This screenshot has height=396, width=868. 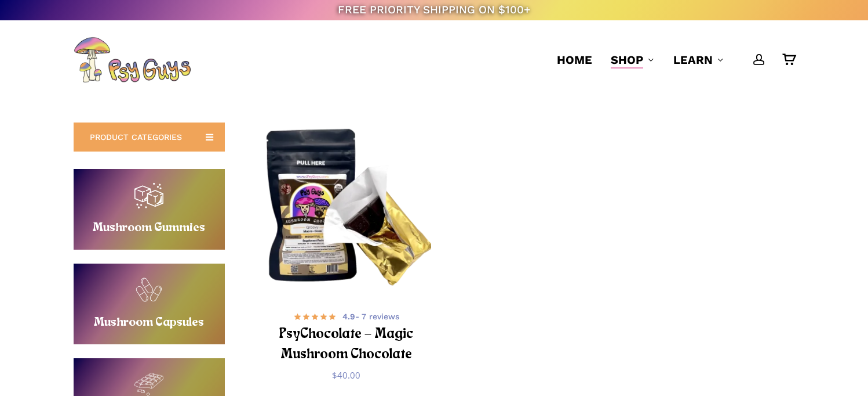 What do you see at coordinates (347, 334) in the screenshot?
I see `a: 4.9- 7 reviews PsyChocolate – Magic Mushroom Chocolate` at bounding box center [347, 334].